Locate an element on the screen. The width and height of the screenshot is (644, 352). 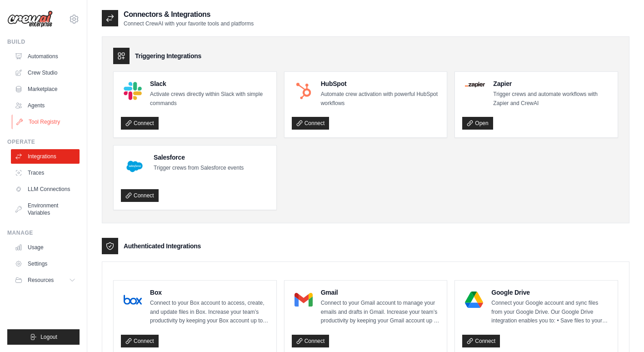
h4: Slack is located at coordinates (210, 84).